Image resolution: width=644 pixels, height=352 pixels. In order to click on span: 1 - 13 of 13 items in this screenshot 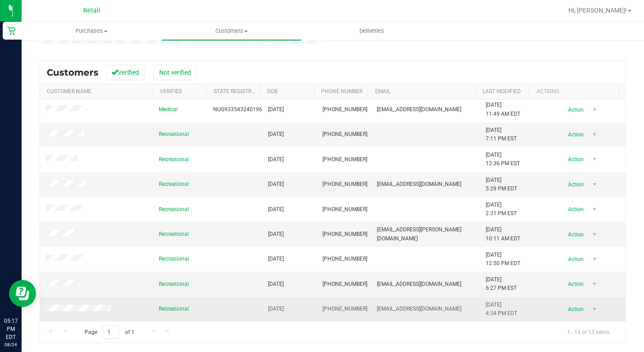, I will do `click(588, 332)`.